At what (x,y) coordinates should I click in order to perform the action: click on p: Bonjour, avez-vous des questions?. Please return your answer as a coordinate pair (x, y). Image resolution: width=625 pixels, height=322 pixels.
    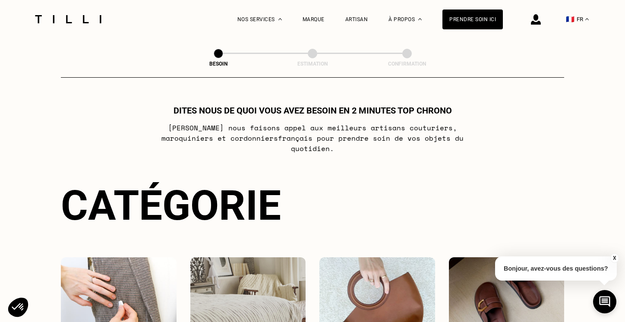
    Looking at the image, I should click on (556, 268).